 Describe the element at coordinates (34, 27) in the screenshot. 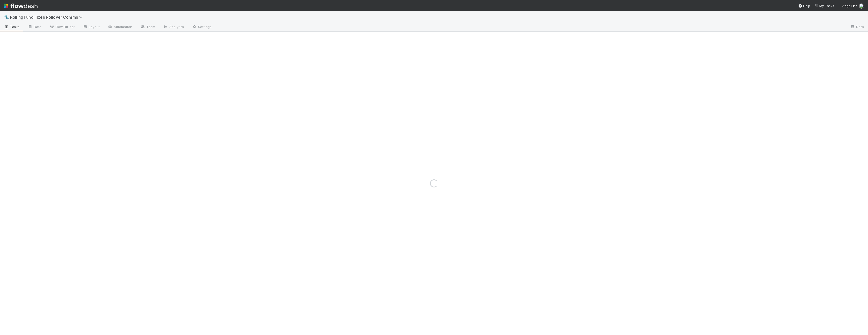

I see `a: Data` at that location.